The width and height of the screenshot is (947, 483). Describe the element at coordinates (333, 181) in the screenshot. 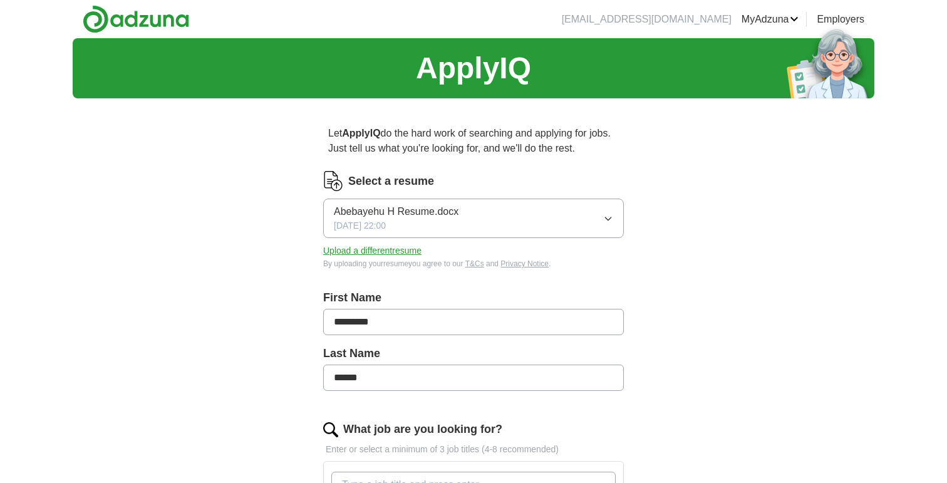

I see `img: CV Icon` at that location.